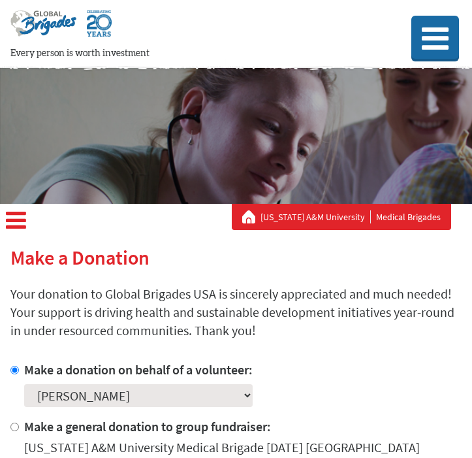 The height and width of the screenshot is (458, 472). What do you see at coordinates (148, 426) in the screenshot?
I see `label: Make a general donation to group fundraiser:` at bounding box center [148, 426].